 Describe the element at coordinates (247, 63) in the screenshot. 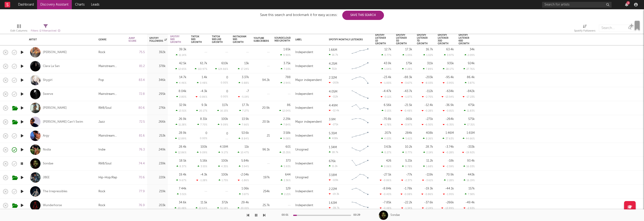

I see `div: 13k` at that location.